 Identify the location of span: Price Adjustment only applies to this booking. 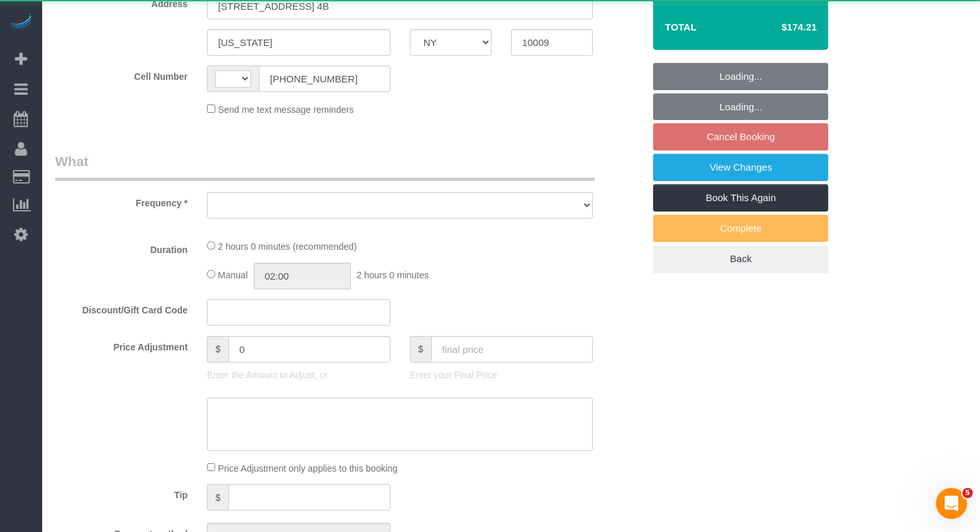
(308, 468).